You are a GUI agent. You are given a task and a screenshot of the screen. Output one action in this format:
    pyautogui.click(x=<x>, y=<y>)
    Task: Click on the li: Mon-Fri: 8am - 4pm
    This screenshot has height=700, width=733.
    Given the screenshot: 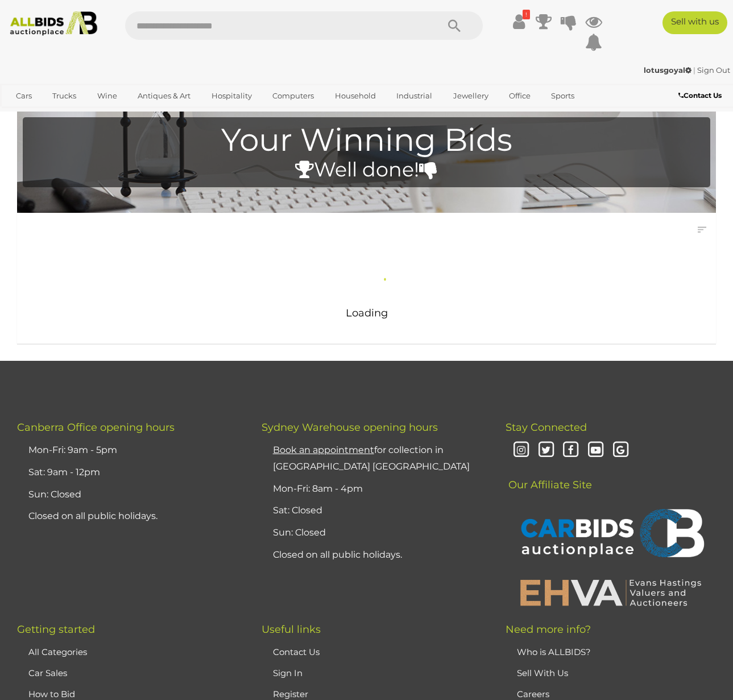 What is the action you would take?
    pyautogui.click(x=374, y=489)
    